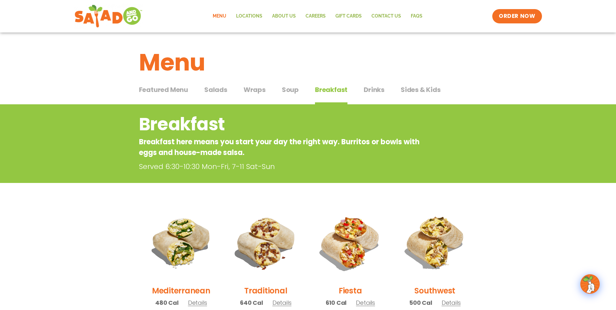  I want to click on img: new-SAG-logo-768×292, so click(108, 16).